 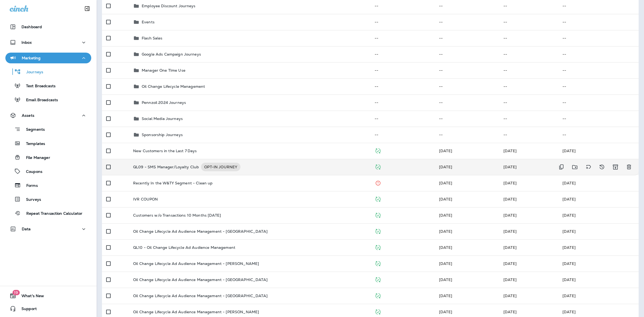 I want to click on p: Surveys, so click(x=31, y=200).